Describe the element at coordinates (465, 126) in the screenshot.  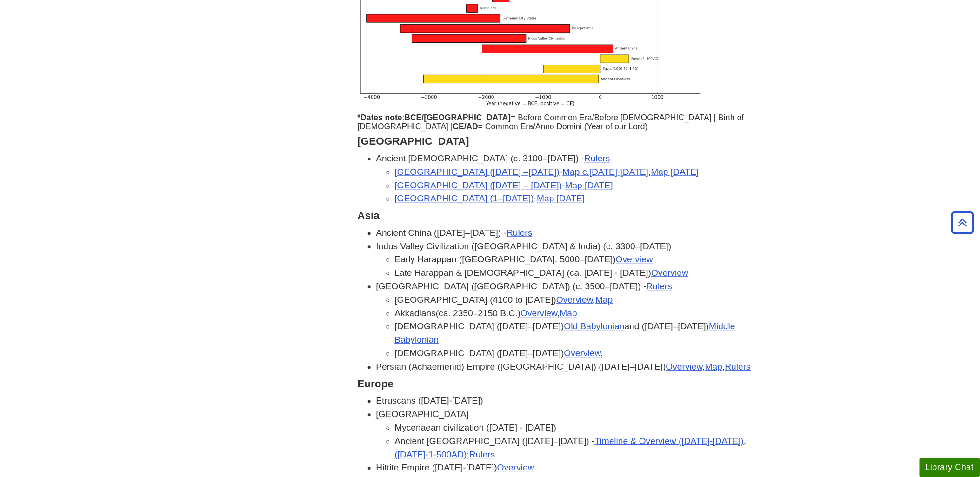
I see `strong: CE/AD` at that location.